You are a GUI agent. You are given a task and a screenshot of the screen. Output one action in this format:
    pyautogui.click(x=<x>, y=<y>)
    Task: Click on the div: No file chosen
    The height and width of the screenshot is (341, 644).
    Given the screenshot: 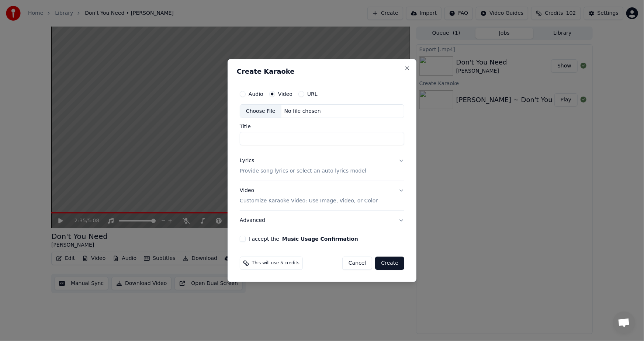 What is the action you would take?
    pyautogui.click(x=302, y=111)
    